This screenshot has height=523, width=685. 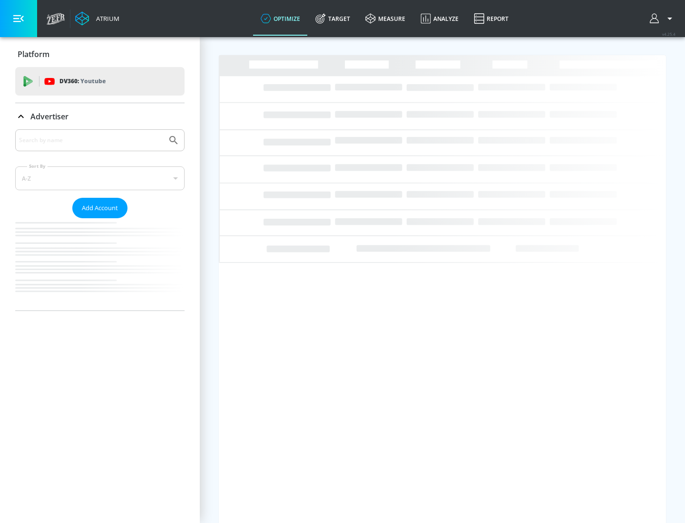 I want to click on span: v 4.25.4, so click(x=669, y=34).